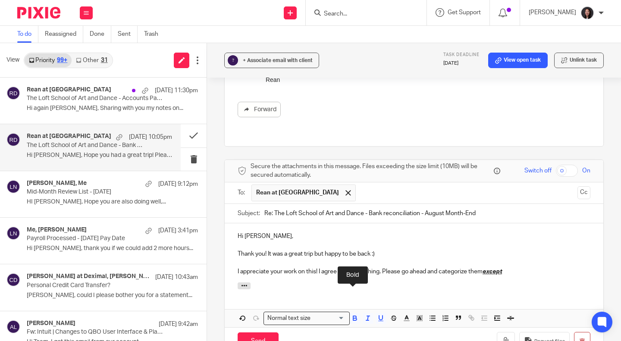  Describe the element at coordinates (95, 332) in the screenshot. I see `p: Fw: Intuit | Changes to QBO User Interface & Platform Launch` at that location.